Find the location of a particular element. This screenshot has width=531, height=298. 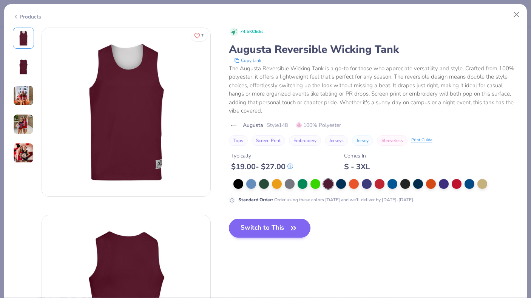

span: 100% Polyester is located at coordinates (318, 125).